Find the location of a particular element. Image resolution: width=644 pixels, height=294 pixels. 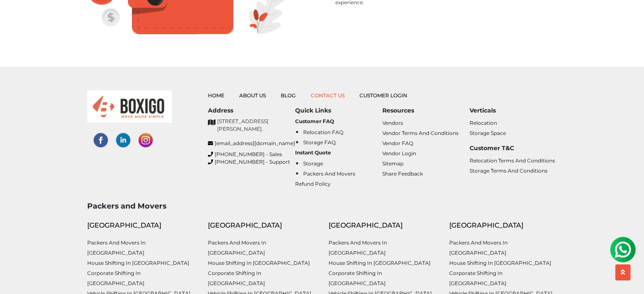

img: boxigo_logo_small is located at coordinates (129, 106).